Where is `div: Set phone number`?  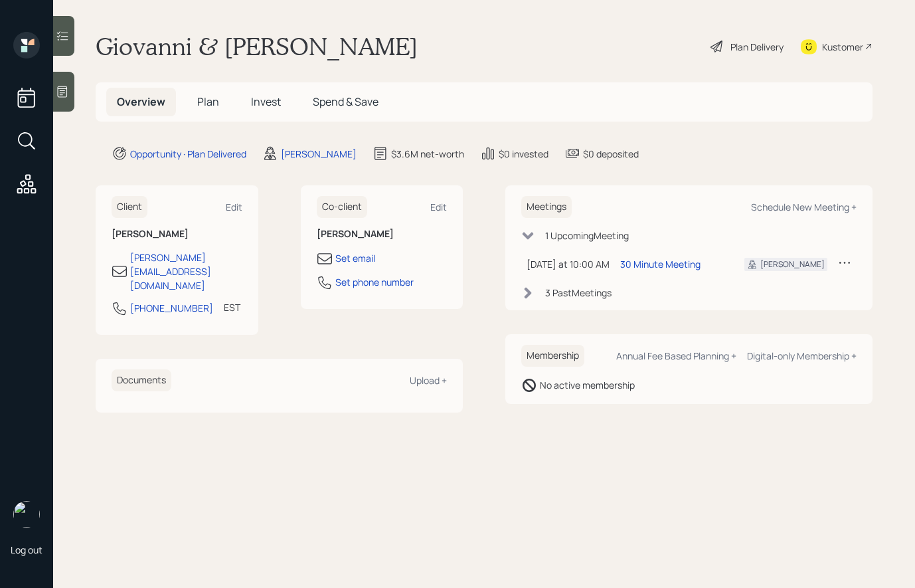
div: Set phone number is located at coordinates (374, 282).